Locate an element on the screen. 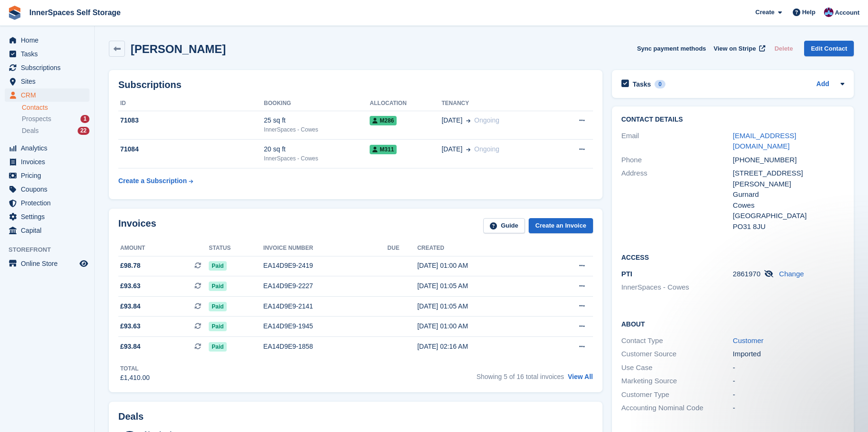  span: £93.63 is located at coordinates (130, 286).